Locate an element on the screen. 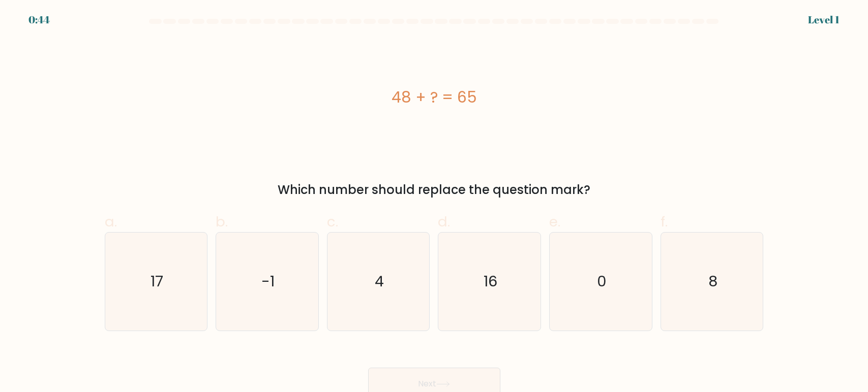 This screenshot has height=392, width=868. text: 0 is located at coordinates (602, 281).